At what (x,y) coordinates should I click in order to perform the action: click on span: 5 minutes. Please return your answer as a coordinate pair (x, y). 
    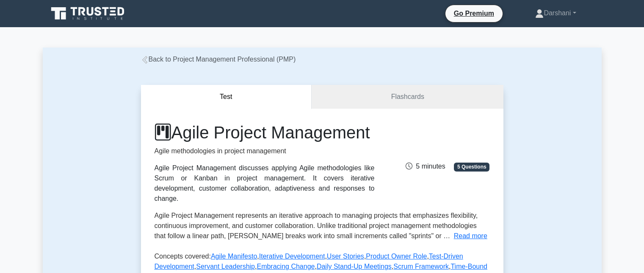
    Looking at the image, I should click on (426, 166).